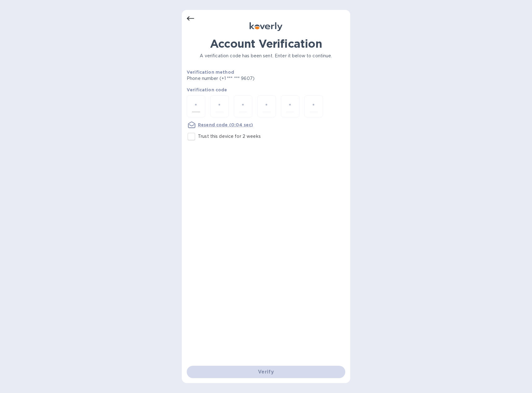 The image size is (532, 393). I want to click on p: Trust this device for 2 weeks, so click(229, 136).